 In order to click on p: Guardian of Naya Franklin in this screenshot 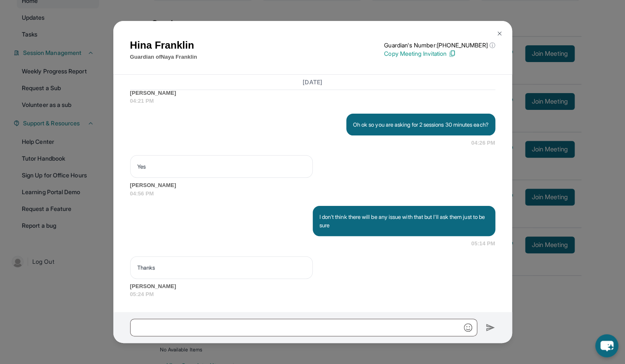, I will do `click(164, 57)`.